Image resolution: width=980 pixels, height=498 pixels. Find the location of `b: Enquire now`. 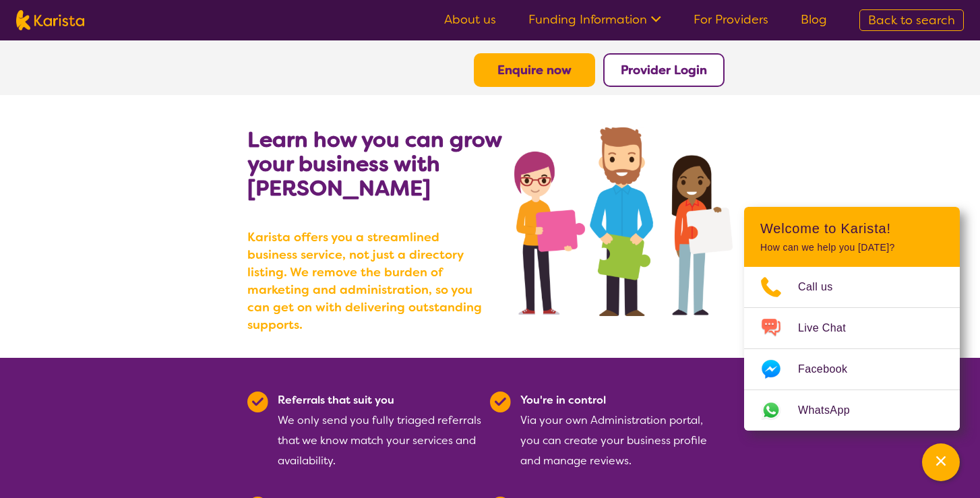

b: Enquire now is located at coordinates (534, 70).